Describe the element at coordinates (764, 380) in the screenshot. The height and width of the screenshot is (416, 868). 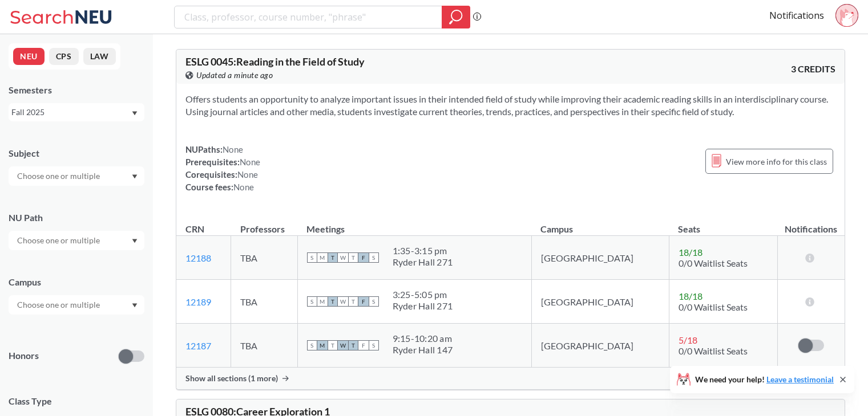
I see `span: We need your help!` at that location.